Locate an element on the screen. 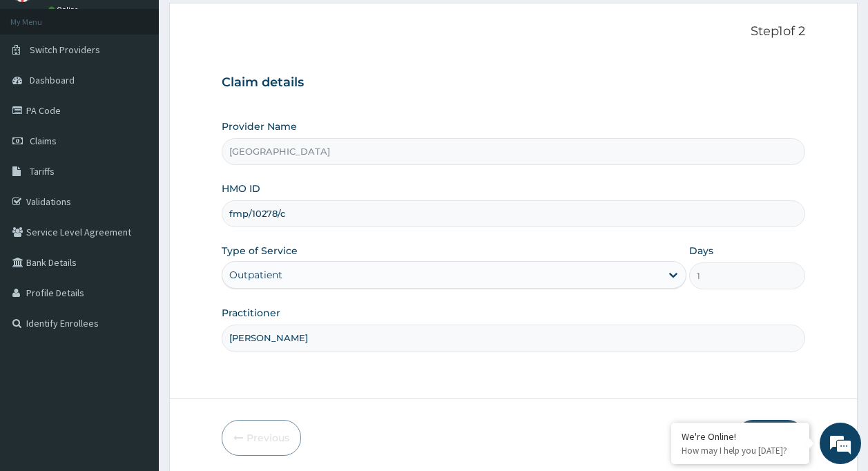 This screenshot has height=471, width=868. span: We're online! is located at coordinates (135, 215).